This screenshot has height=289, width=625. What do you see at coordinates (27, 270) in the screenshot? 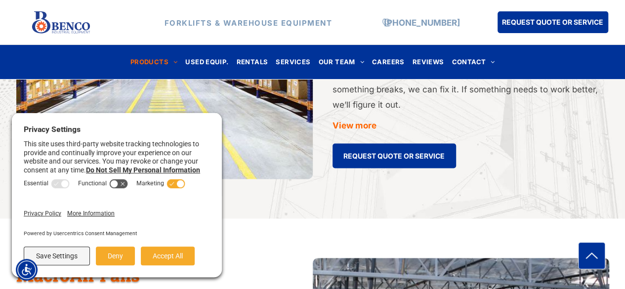
I see `div: Accessibility Menu` at bounding box center [27, 270].